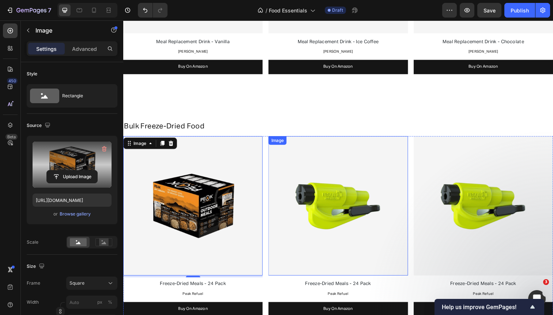 This screenshot has width=553, height=315. What do you see at coordinates (85, 96) in the screenshot?
I see `div: Rectangle` at bounding box center [85, 96].